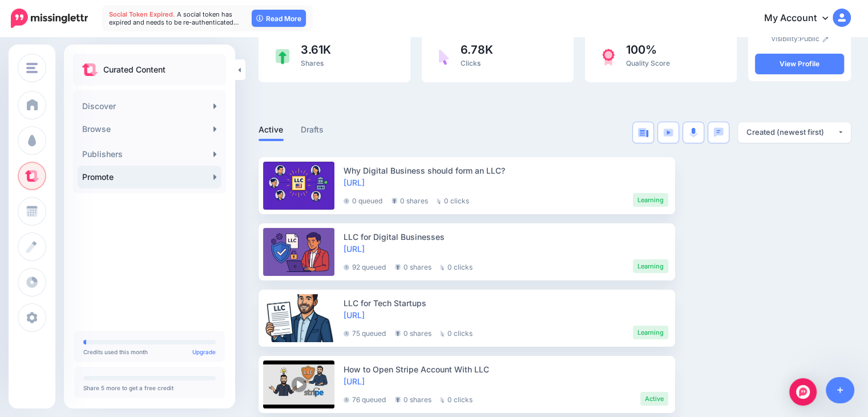 The image size is (868, 417). I want to click on span: 3.61K, so click(315, 50).